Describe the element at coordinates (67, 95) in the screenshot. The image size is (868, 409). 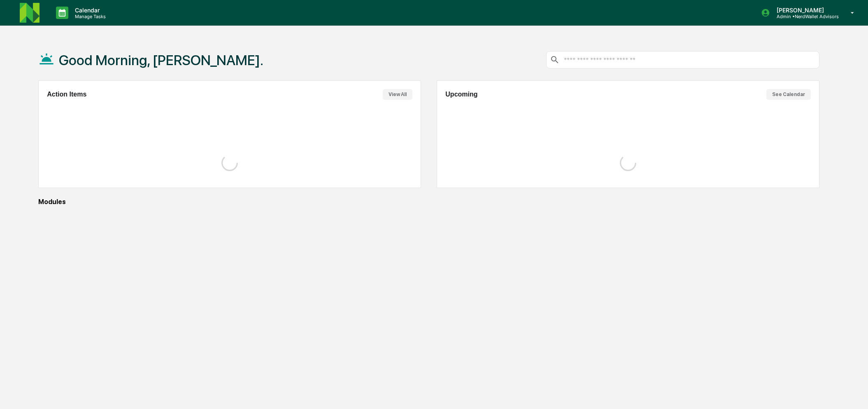
I see `h2: Action Items` at that location.